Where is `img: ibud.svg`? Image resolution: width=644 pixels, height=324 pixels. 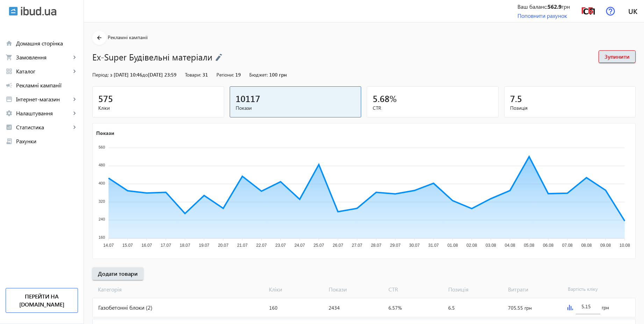
img: ibud.svg is located at coordinates (13, 12).